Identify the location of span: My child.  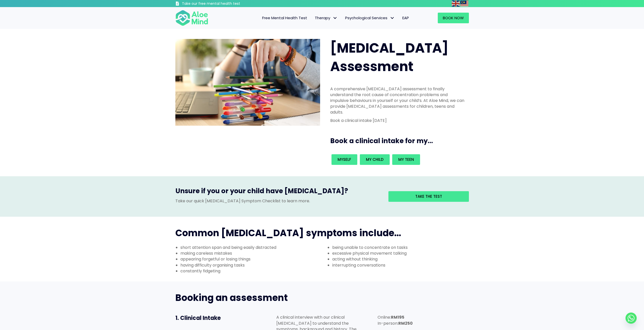
(375, 160).